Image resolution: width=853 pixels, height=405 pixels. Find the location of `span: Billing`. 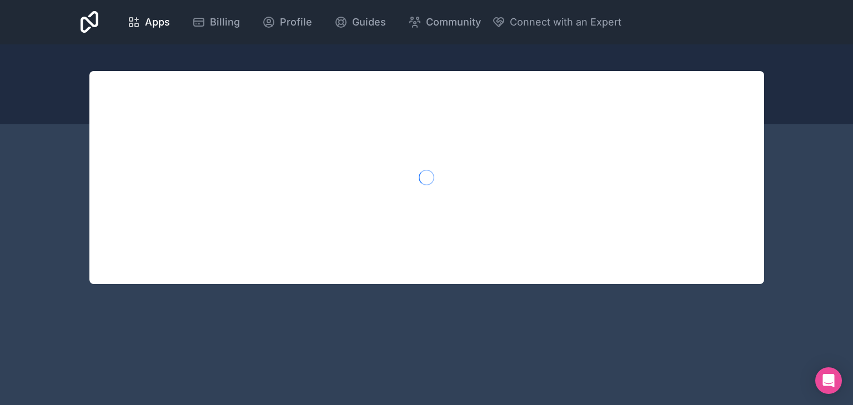

span: Billing is located at coordinates (225, 22).